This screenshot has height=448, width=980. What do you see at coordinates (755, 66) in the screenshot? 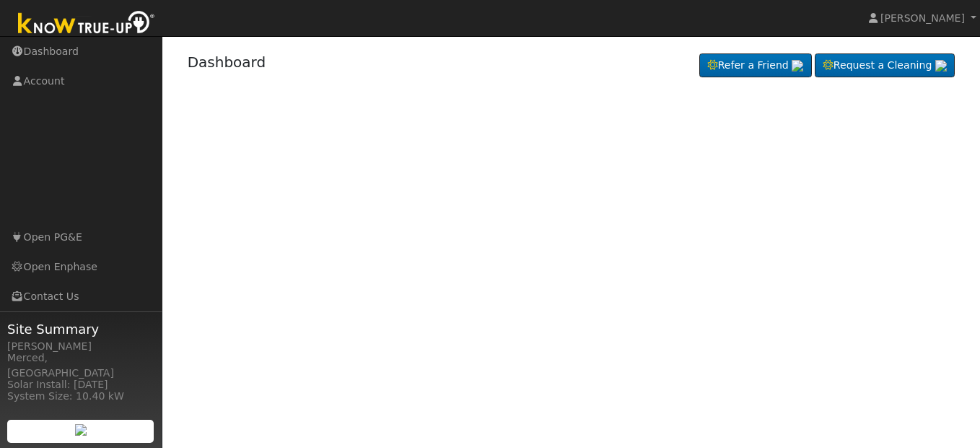
I see `a: Refer a Friend` at bounding box center [755, 66].